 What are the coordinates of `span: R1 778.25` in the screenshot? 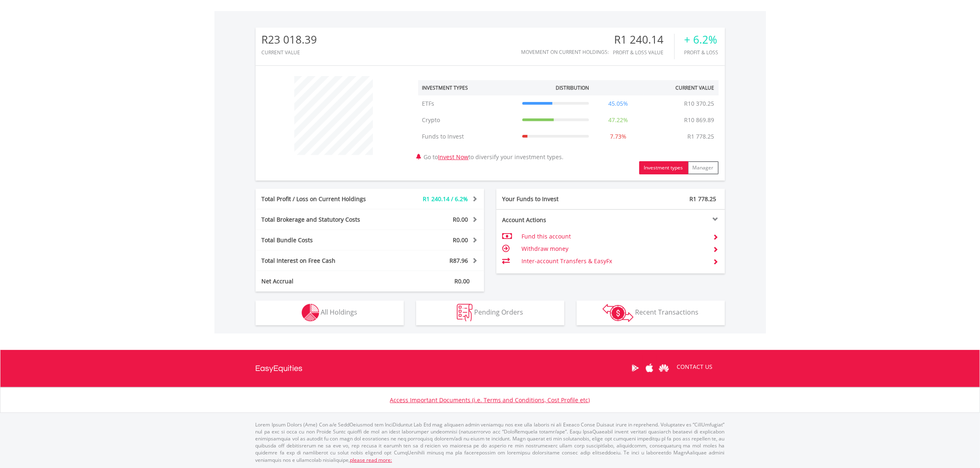 It's located at (703, 199).